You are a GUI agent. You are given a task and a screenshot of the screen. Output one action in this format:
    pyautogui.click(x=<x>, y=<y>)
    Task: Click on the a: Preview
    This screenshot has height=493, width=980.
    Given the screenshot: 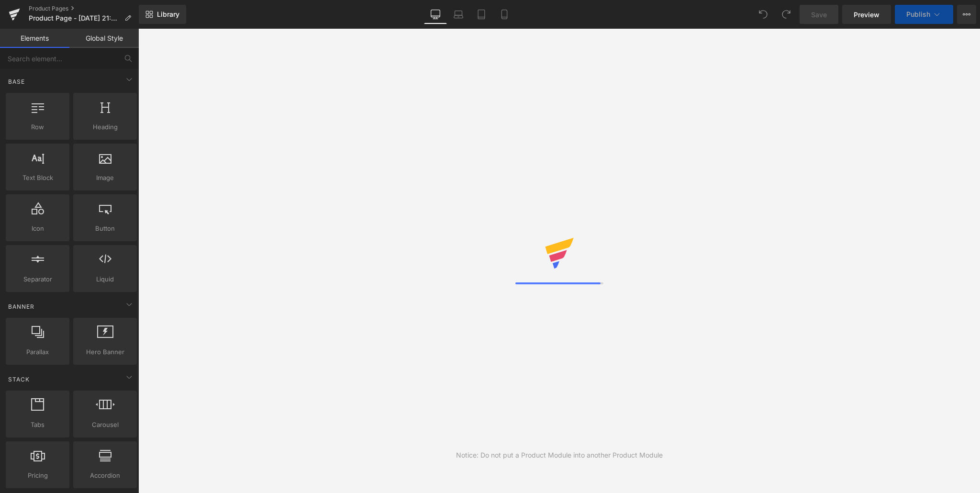 What is the action you would take?
    pyautogui.click(x=867, y=15)
    